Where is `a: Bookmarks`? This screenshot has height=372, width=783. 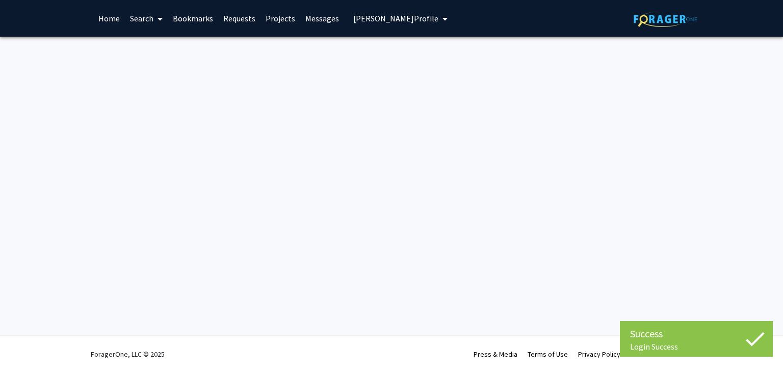 a: Bookmarks is located at coordinates (193, 18).